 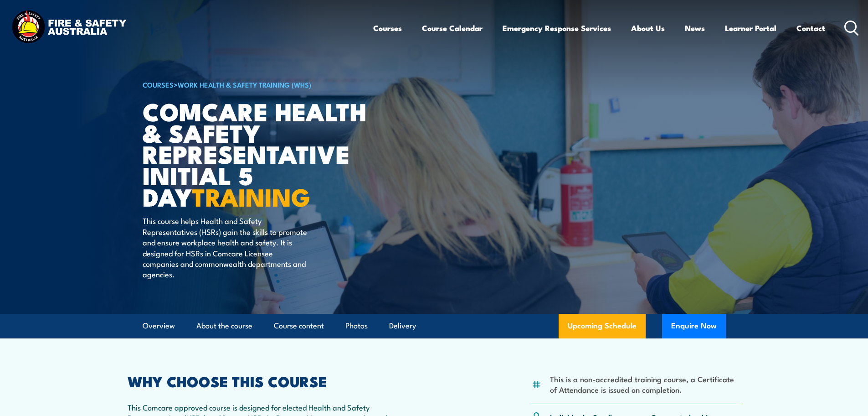 What do you see at coordinates (388, 28) in the screenshot?
I see `a: Courses` at bounding box center [388, 28].